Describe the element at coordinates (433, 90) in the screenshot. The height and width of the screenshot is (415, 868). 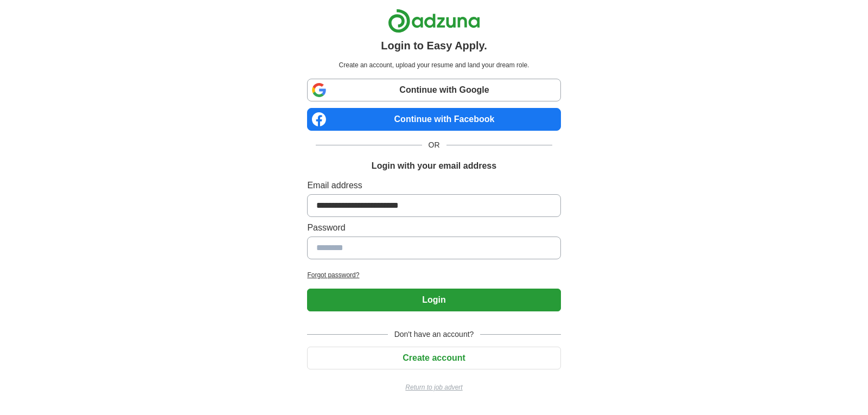
I see `a: Continue with Google` at that location.